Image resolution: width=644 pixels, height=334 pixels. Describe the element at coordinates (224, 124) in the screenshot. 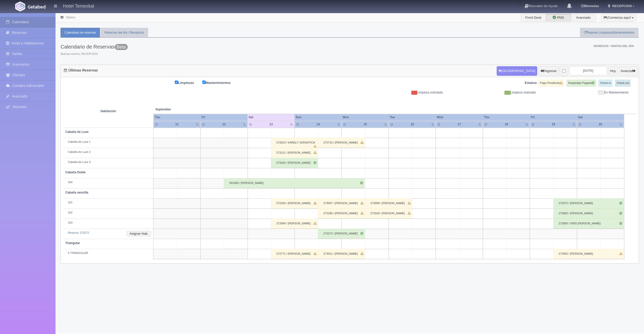

I see `div: 12` at that location.